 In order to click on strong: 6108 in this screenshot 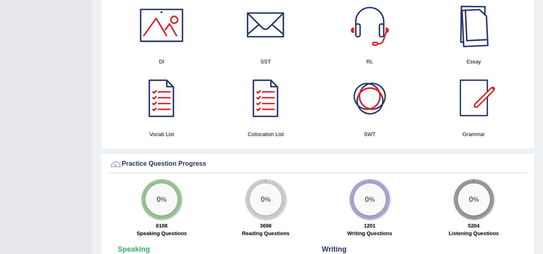, I will do `click(161, 226)`.